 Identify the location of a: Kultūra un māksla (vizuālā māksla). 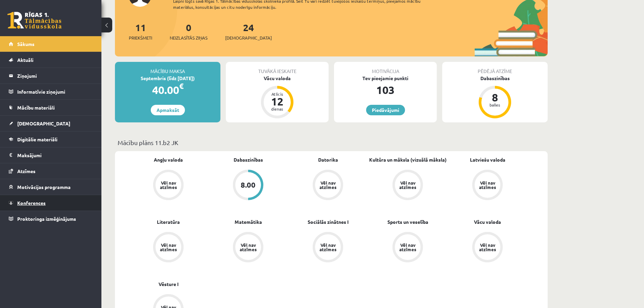
(408, 159).